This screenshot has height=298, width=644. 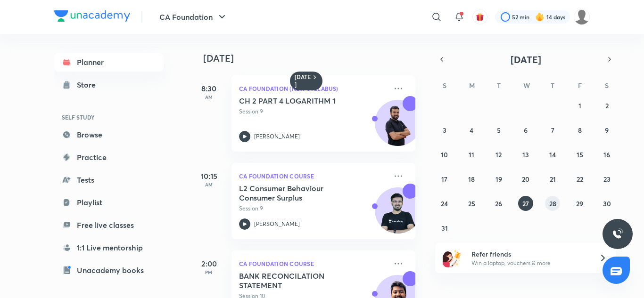 I want to click on h5: CH 2 PART 4 LOGARITHM 1, so click(x=298, y=101).